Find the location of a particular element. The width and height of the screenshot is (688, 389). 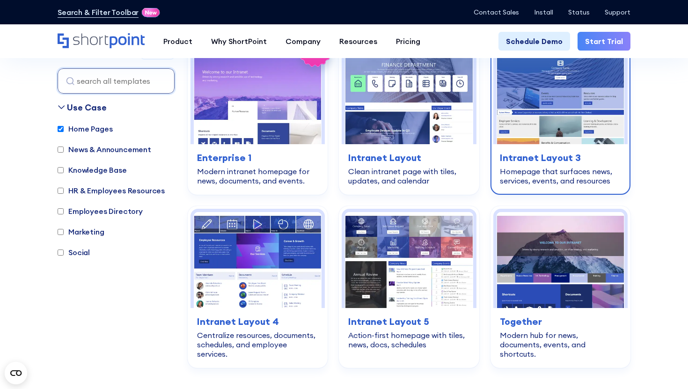

a: Product is located at coordinates (178, 41).